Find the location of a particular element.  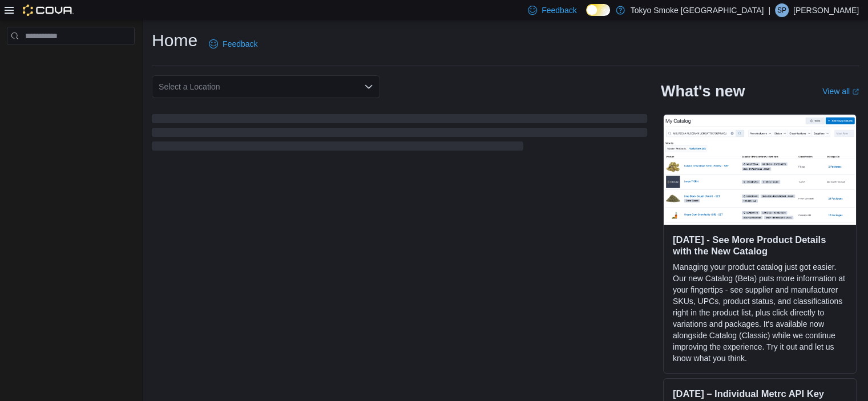

h2: What's new is located at coordinates (702, 91).